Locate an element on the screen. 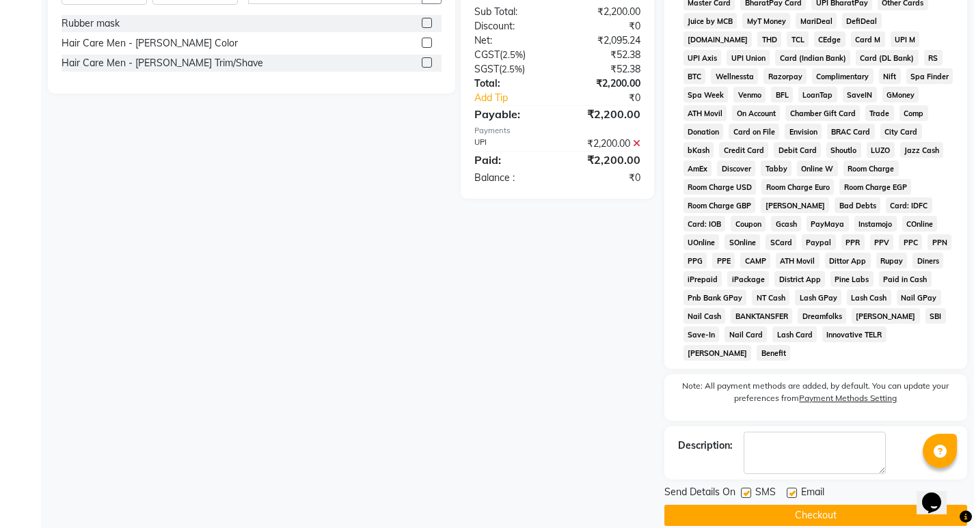 Image resolution: width=974 pixels, height=528 pixels. span: Jazz Cash is located at coordinates (922, 150).